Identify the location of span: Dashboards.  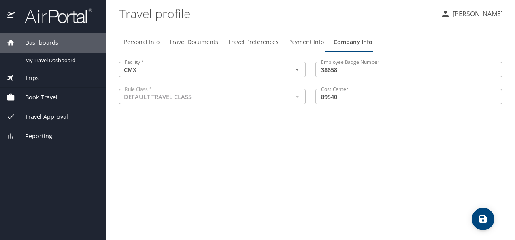
(36, 43).